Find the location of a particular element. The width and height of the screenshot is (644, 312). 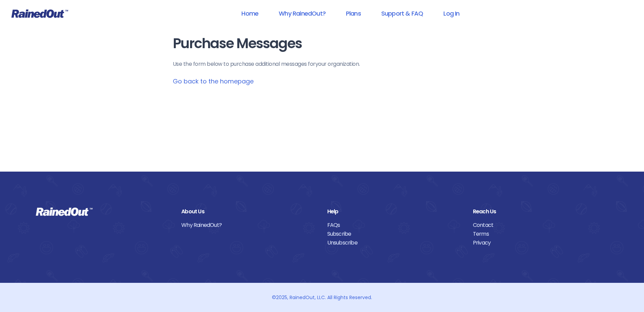

div: Reach Us is located at coordinates (540, 212).